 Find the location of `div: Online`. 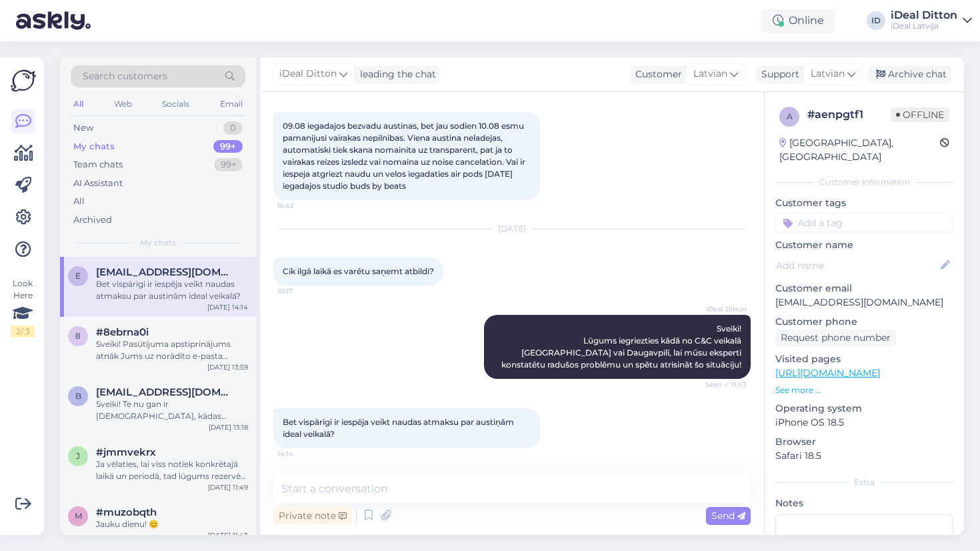

div: Online is located at coordinates (798, 21).